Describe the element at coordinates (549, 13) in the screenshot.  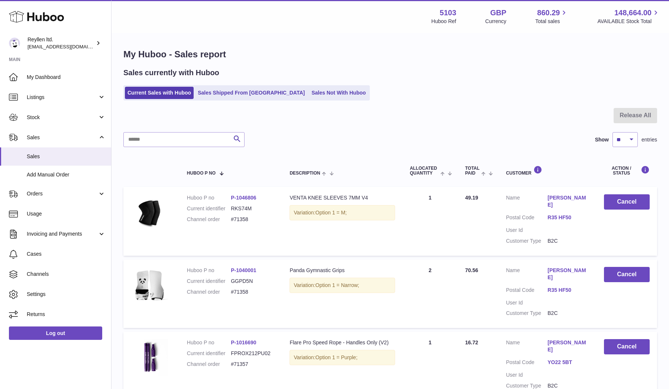
I see `span: 860.29` at that location.